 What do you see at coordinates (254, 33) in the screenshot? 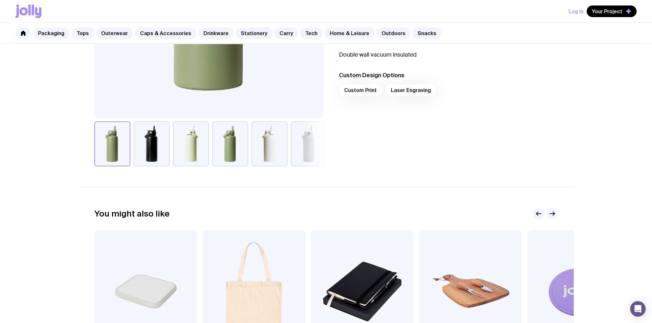
I see `a: Stationery` at bounding box center [254, 33].